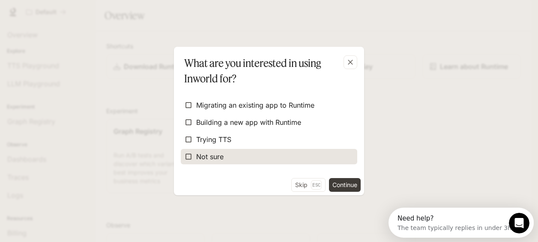  Describe the element at coordinates (66, 18) in the screenshot. I see `div: The team typically replies in under 3h` at that location.